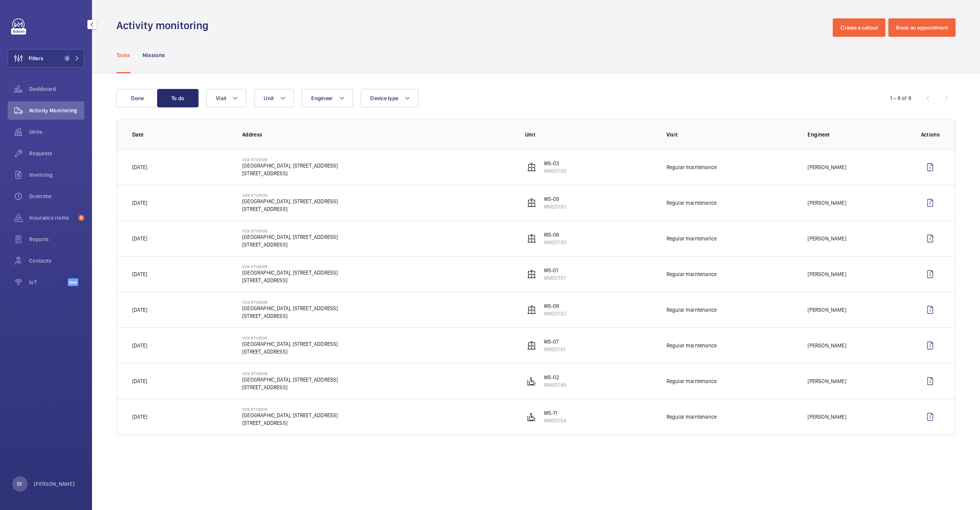  Describe the element at coordinates (123, 55) in the screenshot. I see `p: Tasks` at that location.